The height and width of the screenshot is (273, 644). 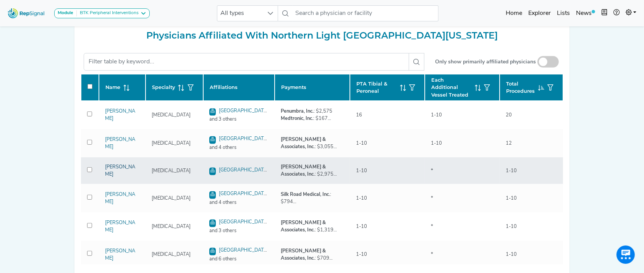 I want to click on span: Specialty, so click(x=164, y=87).